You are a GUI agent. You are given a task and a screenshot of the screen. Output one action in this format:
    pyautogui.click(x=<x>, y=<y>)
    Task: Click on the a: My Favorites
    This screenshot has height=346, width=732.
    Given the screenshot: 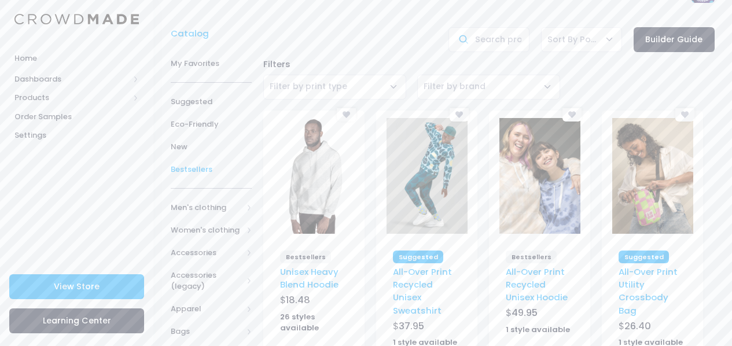 What is the action you would take?
    pyautogui.click(x=211, y=63)
    